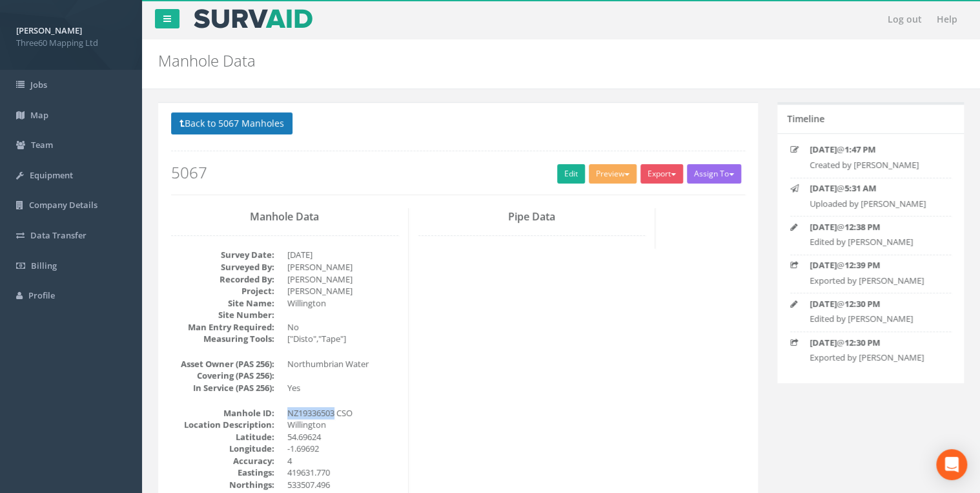  What do you see at coordinates (223, 315) in the screenshot?
I see `dt: Site Number:` at bounding box center [223, 315].